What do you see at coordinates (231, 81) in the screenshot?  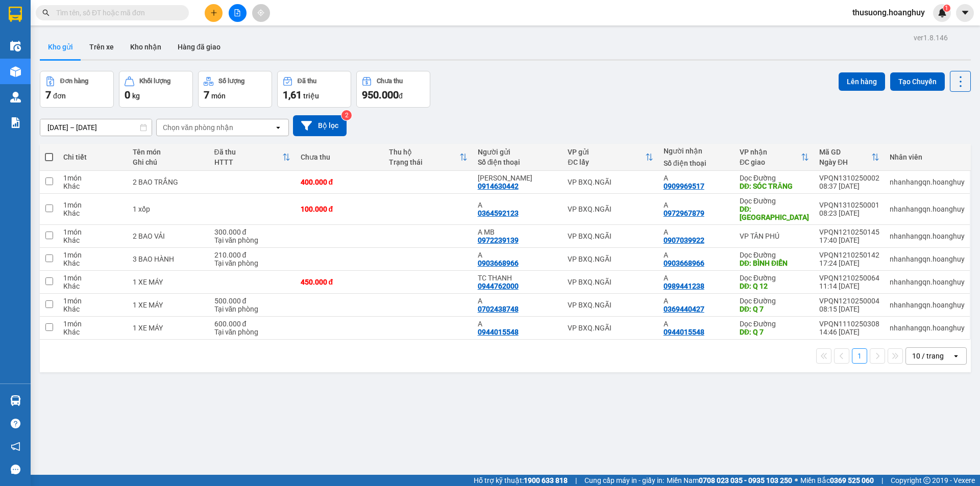 I see `div: Số lượng` at bounding box center [231, 81].